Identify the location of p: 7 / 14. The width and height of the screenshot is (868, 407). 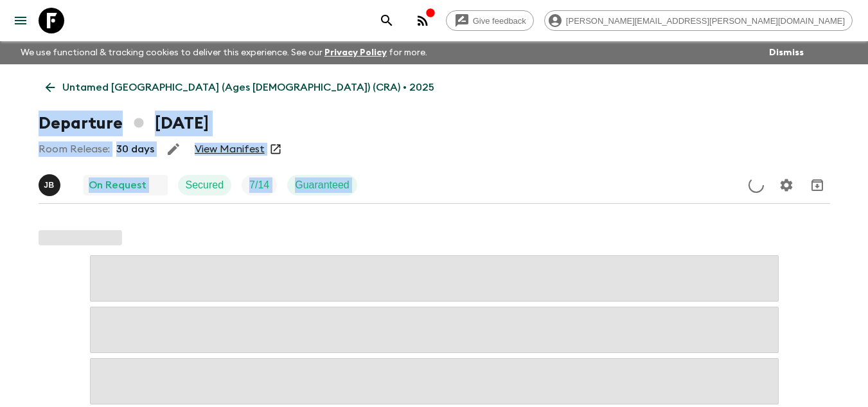
(259, 185).